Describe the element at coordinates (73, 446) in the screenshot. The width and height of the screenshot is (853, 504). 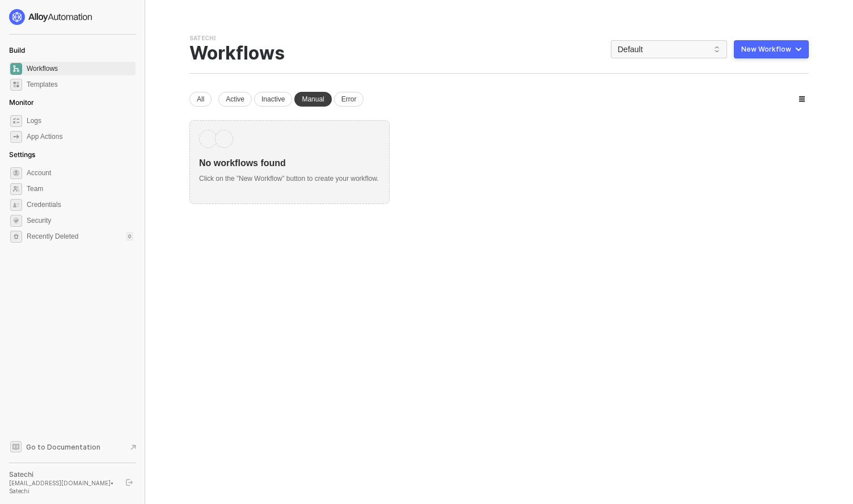
I see `a: Knowledge Base` at that location.